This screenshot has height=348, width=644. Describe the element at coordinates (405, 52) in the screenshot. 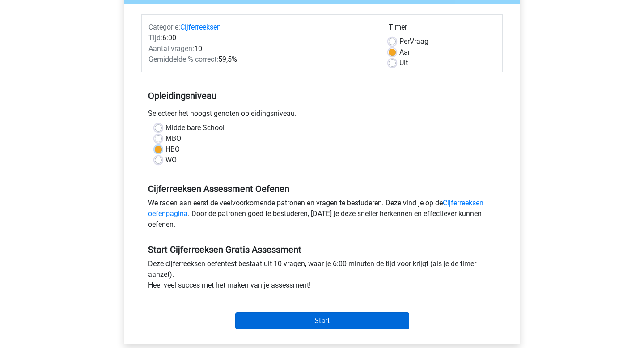

I see `label: Aan` at that location.